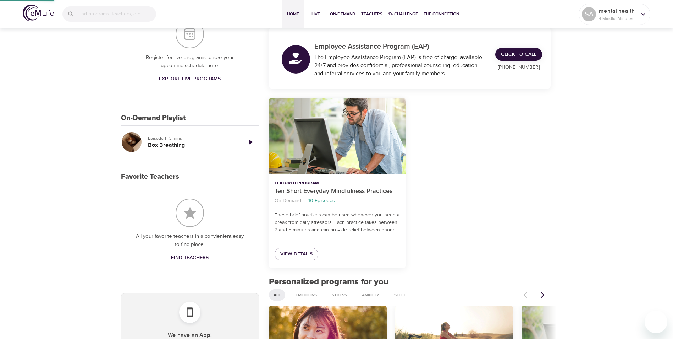 The image size is (673, 339). Describe the element at coordinates (410, 281) in the screenshot. I see `h2: Personalized programs for you` at that location.